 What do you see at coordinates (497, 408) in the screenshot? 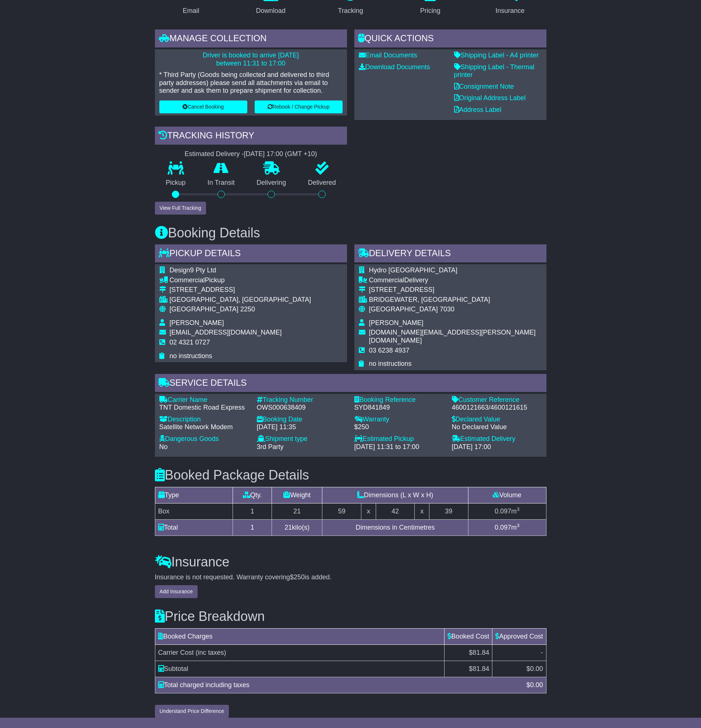
I see `div: 4600121663/4600121615` at bounding box center [497, 408].